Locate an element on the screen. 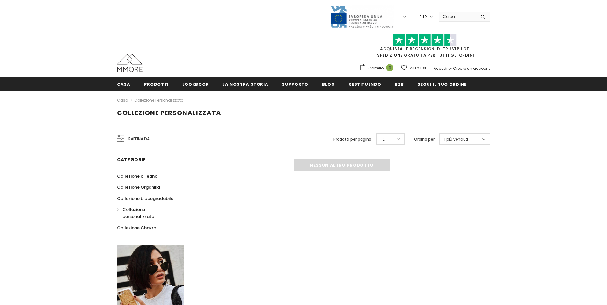 The width and height of the screenshot is (607, 305). span: B2B is located at coordinates (399, 84).